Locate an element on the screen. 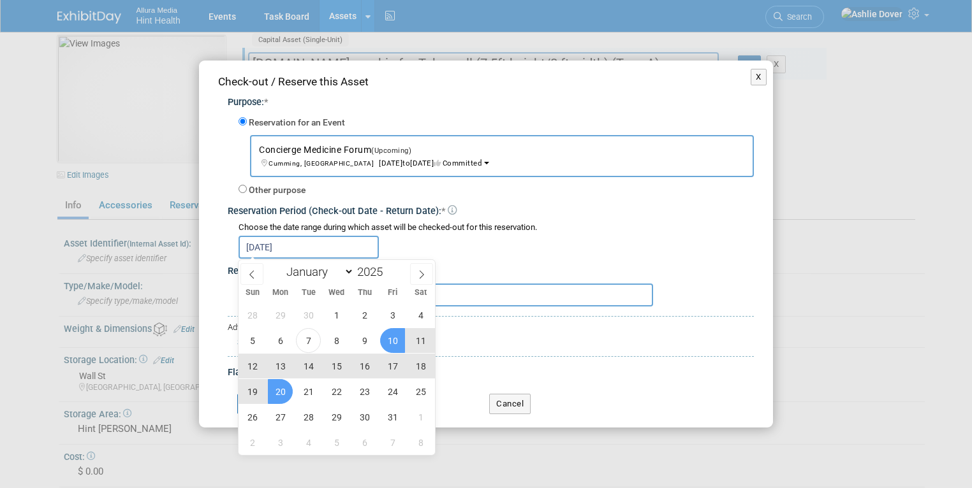  span: Sun is located at coordinates (252, 293).